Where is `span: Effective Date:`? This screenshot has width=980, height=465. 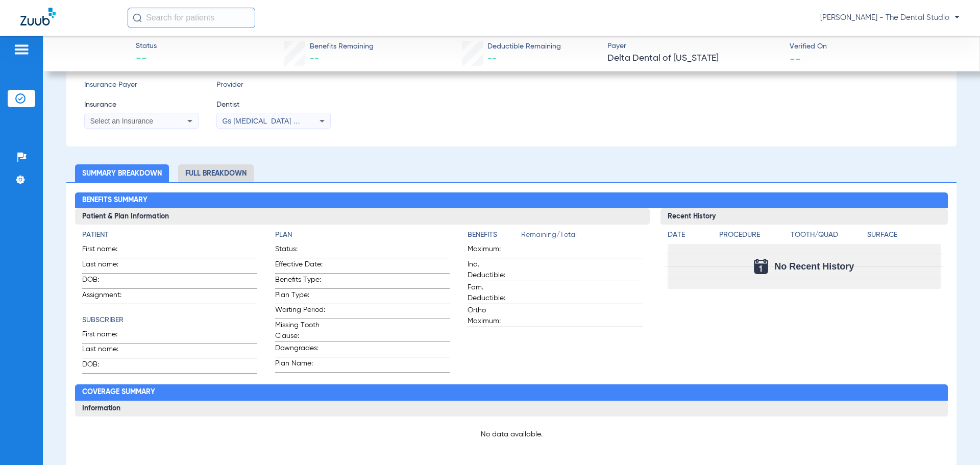
span: Effective Date: is located at coordinates (300, 265).